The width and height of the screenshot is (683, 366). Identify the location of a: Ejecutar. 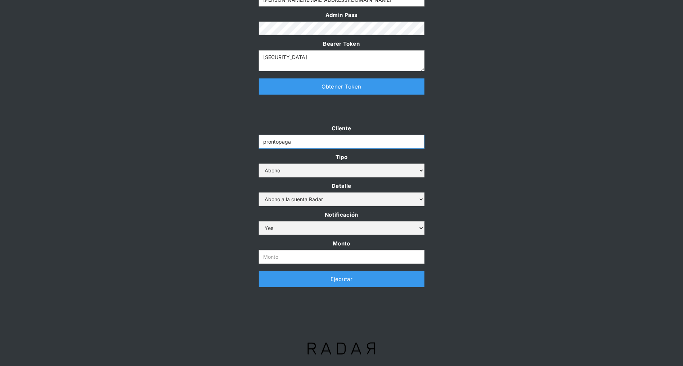
(342, 279).